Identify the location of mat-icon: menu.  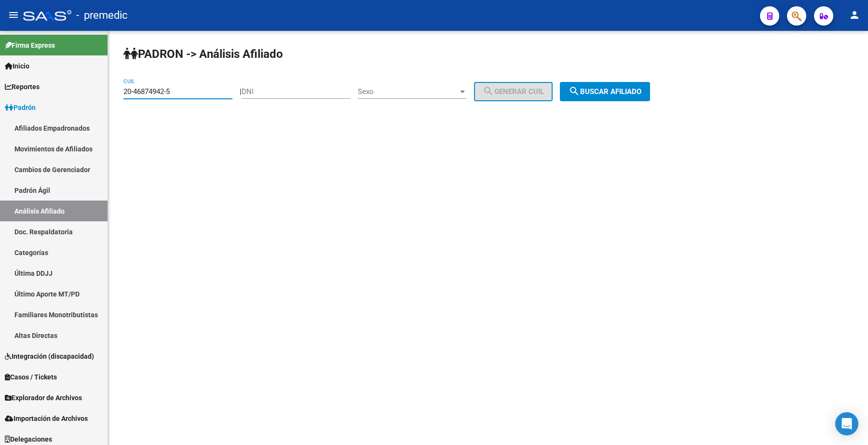
(13, 15).